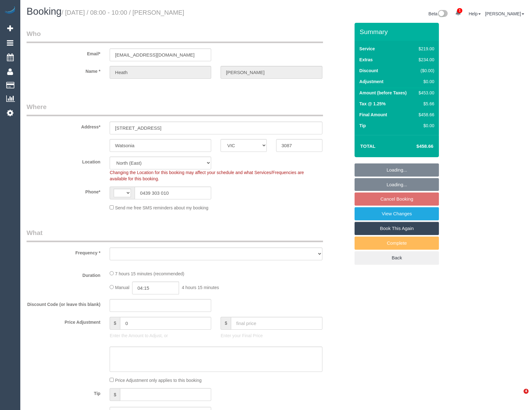 The height and width of the screenshot is (410, 532). Describe the element at coordinates (207, 176) in the screenshot. I see `span: Changing the Location for this booking may affect your schedule and what Services/Frequencies are...` at that location.